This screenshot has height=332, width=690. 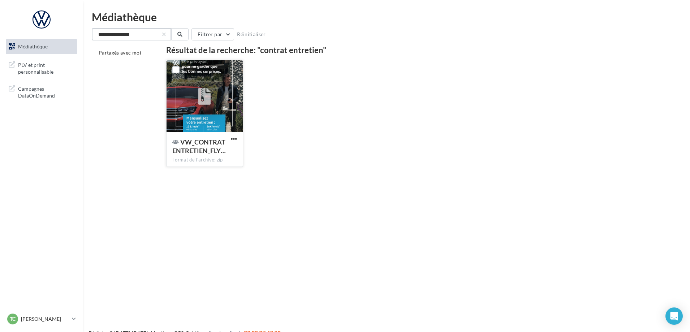 I want to click on div: Résultat de la recherche: "contrat entretien", so click(x=411, y=50).